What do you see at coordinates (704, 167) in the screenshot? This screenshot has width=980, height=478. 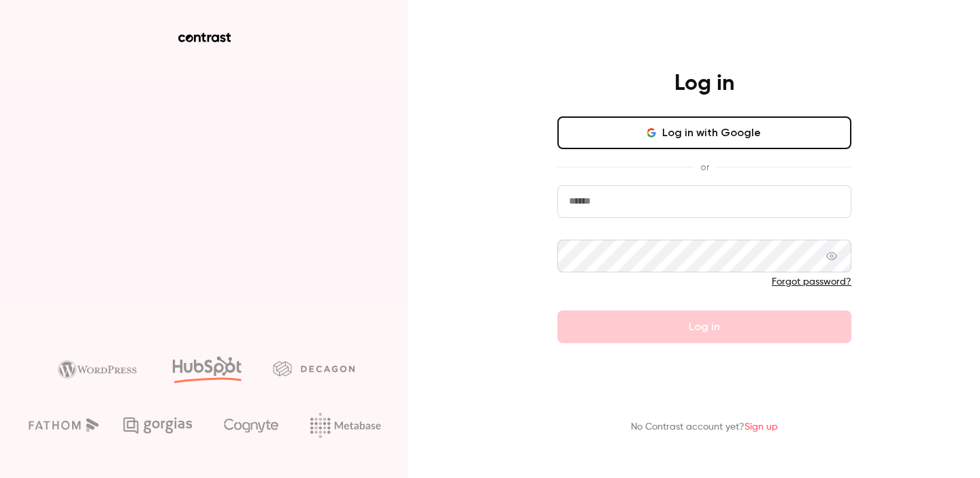 I see `span: or` at bounding box center [704, 167].